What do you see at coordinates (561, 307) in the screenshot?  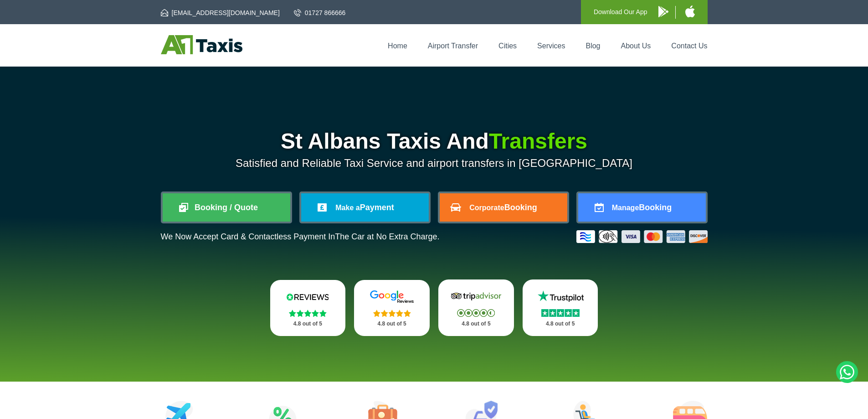 I see `a: Trustpilot Stars 4.8 out of 5` at bounding box center [561, 307].